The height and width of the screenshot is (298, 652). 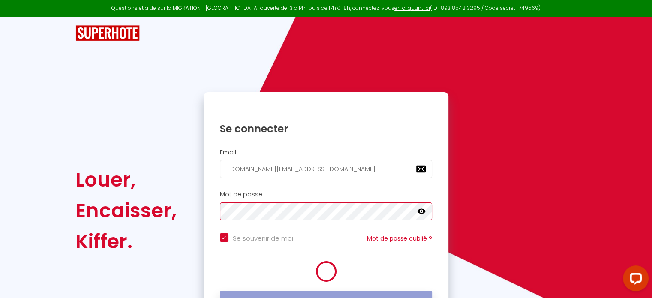 I want to click on input: Ton Email, so click(x=326, y=169).